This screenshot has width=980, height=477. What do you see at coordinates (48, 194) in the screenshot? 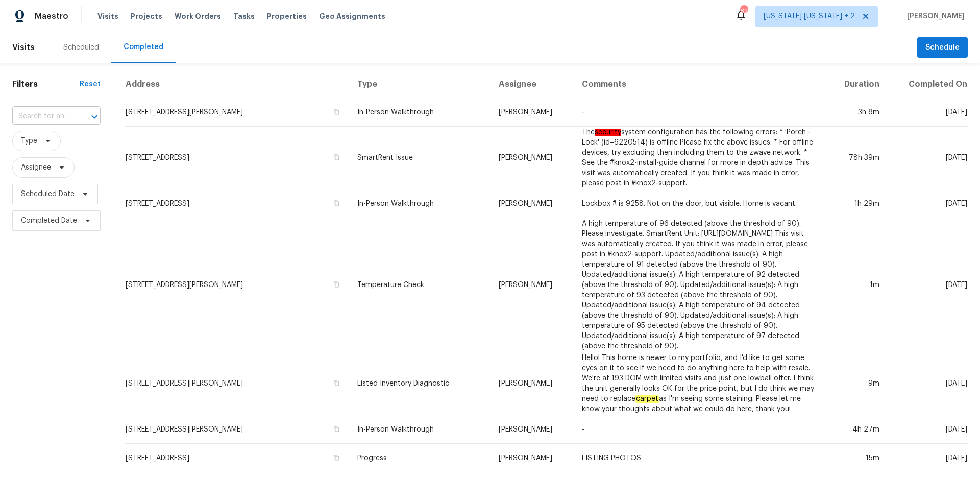
I see `span: Scheduled Date` at bounding box center [48, 194].